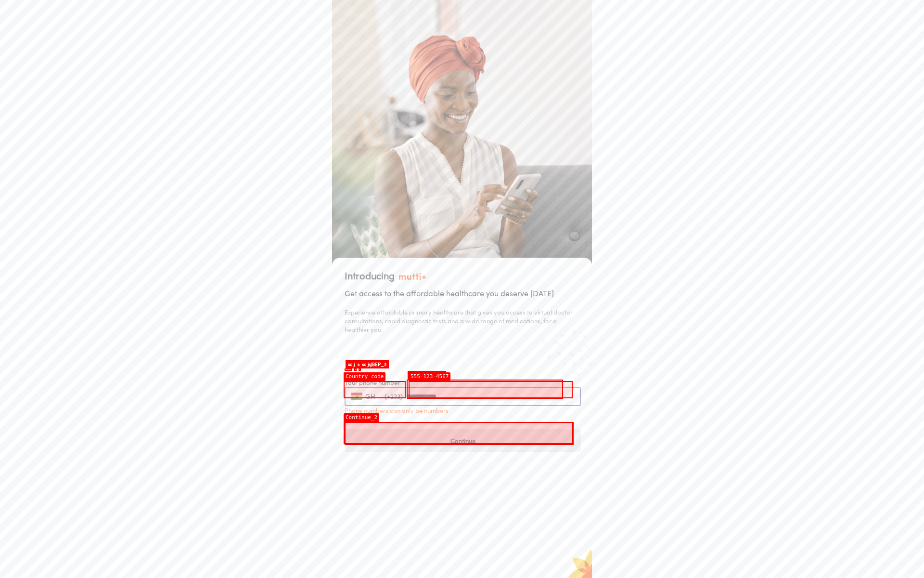  Describe the element at coordinates (463, 410) in the screenshot. I see `span: Phone numbers can only be numbers` at that location.